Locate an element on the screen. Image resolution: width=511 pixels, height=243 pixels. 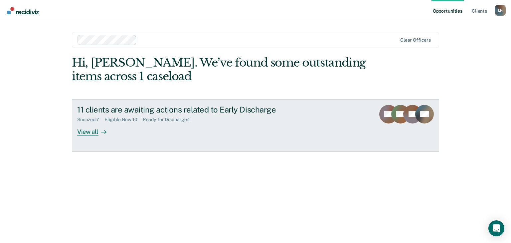
button: Profile dropdown button is located at coordinates (500, 10).